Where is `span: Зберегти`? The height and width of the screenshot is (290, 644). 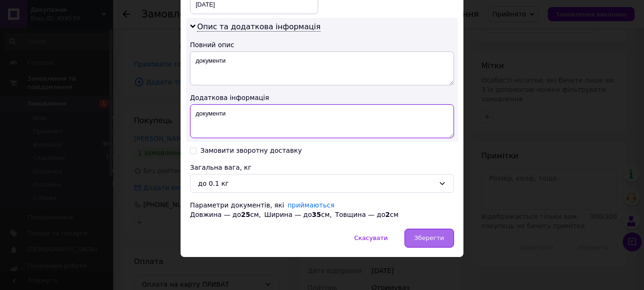
span: Зберегти is located at coordinates (429, 237).